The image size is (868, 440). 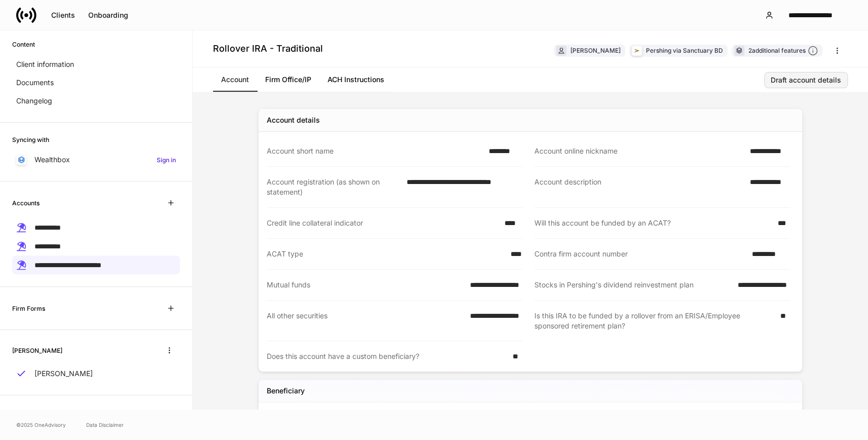 What do you see at coordinates (45, 65) in the screenshot?
I see `p: Client information` at bounding box center [45, 65].